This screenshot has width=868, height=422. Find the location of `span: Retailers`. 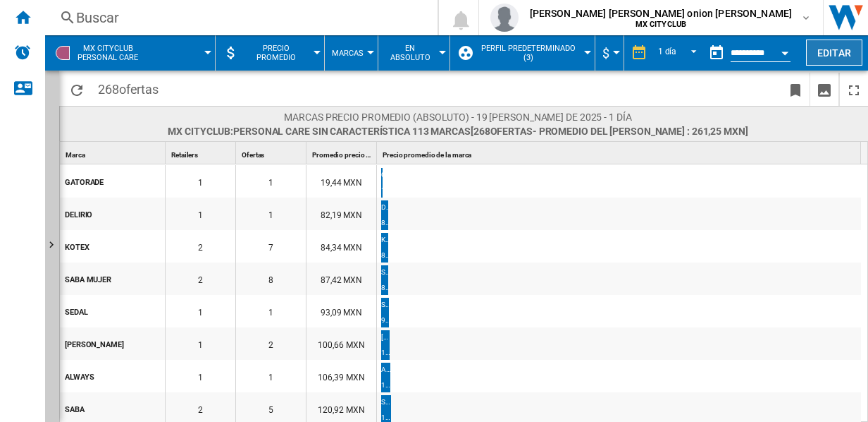

span: Retailers is located at coordinates (184, 154).